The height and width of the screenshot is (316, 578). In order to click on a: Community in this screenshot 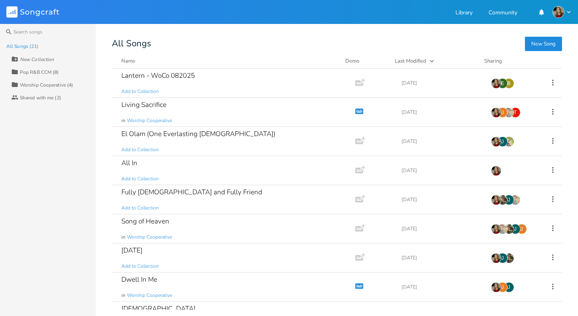, I will do `click(503, 13)`.